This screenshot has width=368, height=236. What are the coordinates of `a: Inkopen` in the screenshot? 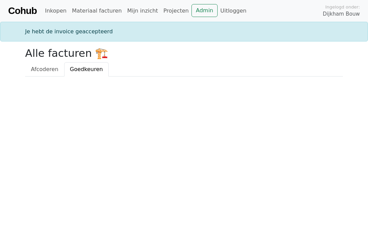 It's located at (55, 11).